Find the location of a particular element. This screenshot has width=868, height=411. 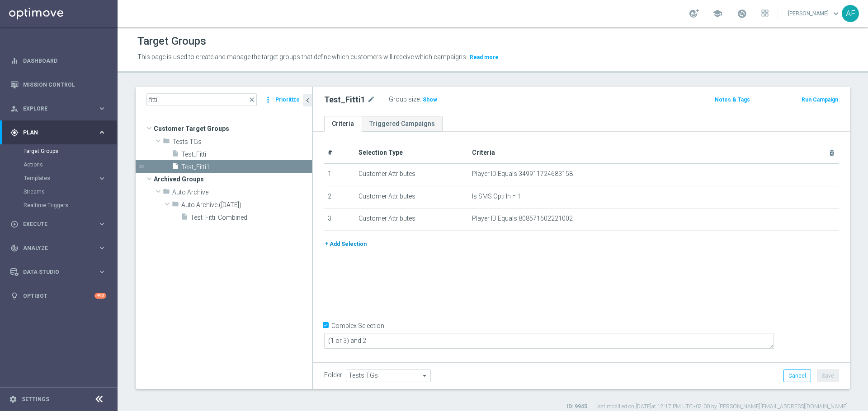

i: person_search is located at coordinates (14, 109).